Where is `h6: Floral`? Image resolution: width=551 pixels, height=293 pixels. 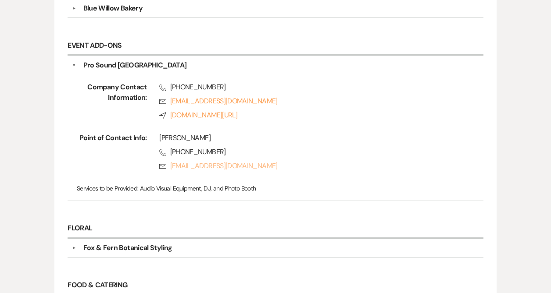 h6: Floral is located at coordinates (275, 229).